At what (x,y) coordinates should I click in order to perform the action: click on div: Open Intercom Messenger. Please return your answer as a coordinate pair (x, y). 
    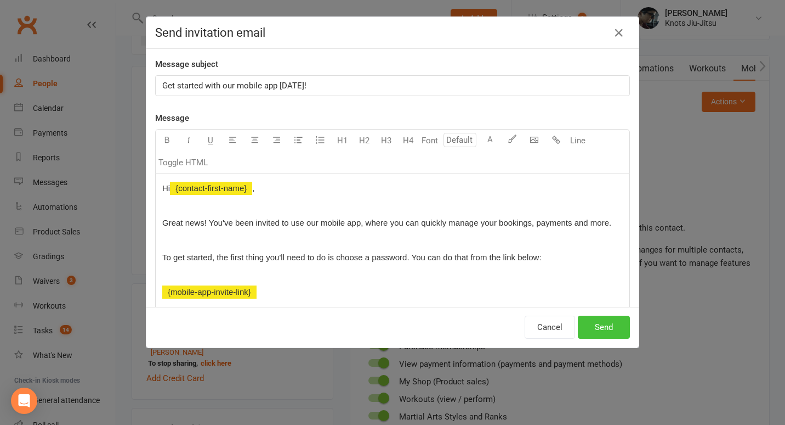
    Looking at the image, I should click on (24, 400).